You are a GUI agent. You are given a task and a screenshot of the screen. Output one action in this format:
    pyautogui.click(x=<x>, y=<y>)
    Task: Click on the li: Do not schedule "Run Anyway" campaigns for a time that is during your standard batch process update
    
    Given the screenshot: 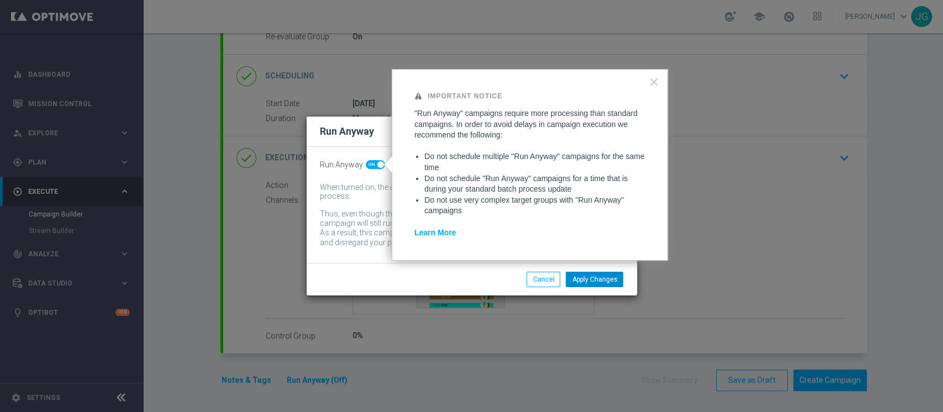 What is the action you would take?
    pyautogui.click(x=535, y=184)
    